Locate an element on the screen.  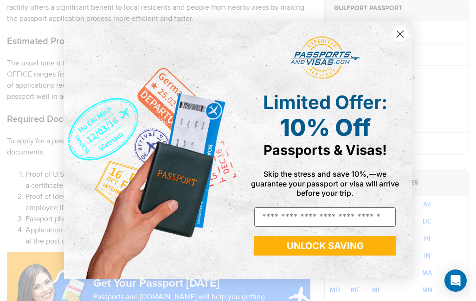
span: 10% Off is located at coordinates (325, 128).